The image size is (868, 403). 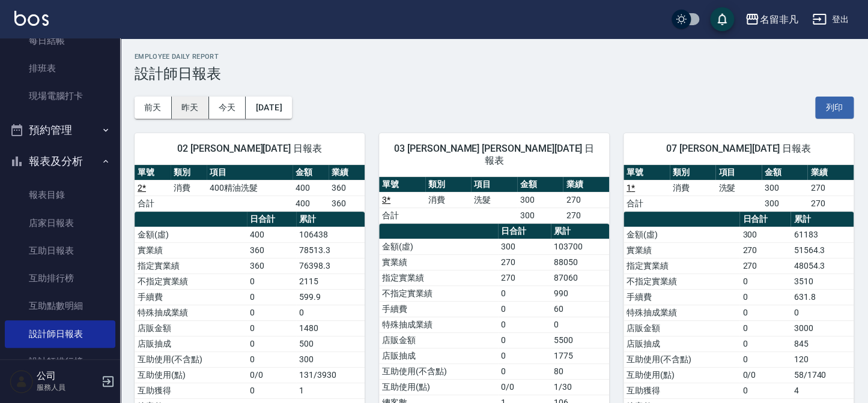 What do you see at coordinates (579, 294) in the screenshot?
I see `td: 990` at bounding box center [579, 294].